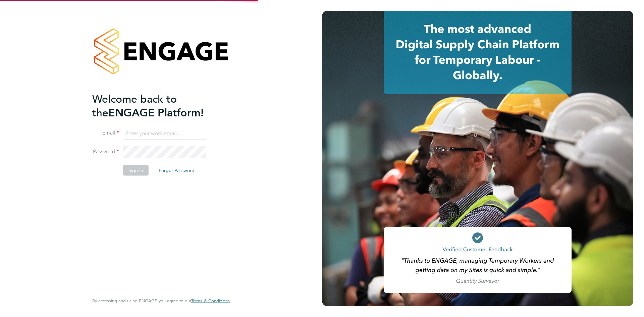 Image resolution: width=644 pixels, height=317 pixels. What do you see at coordinates (161, 301) in the screenshot?
I see `span: By accessing and using ENGAGE you agree to our` at bounding box center [161, 301].